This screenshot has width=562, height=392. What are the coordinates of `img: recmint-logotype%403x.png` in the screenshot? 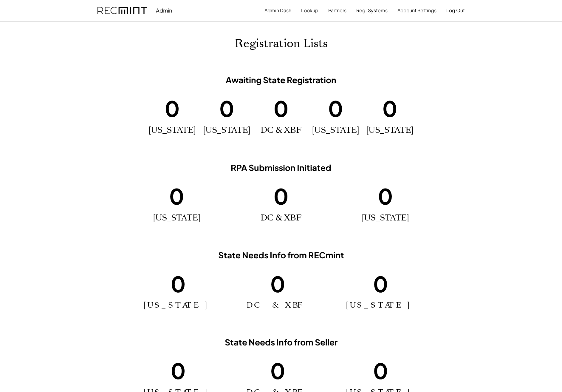 It's located at (122, 10).